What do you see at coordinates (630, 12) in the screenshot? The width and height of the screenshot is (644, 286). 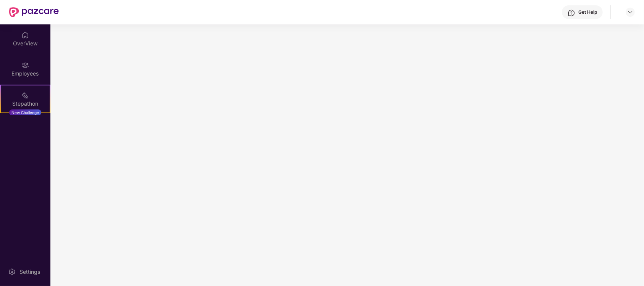 I see `img: svg+xml;base64,PHN2ZyBpZD0iRHJvcGRvd24tMzJ4MzIiIHhtbG5zPSJodHRwOi8vd3d3LnczLm9yZy8yMDAwL3N2ZyIgd2...` at bounding box center [630, 12].